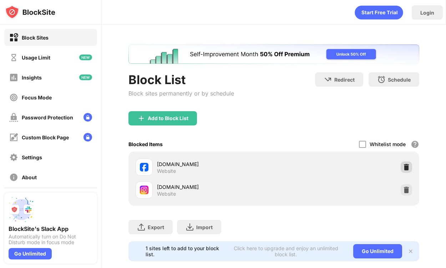 The width and height of the screenshot is (446, 268). Describe the element at coordinates (29, 177) in the screenshot. I see `div: About` at that location.